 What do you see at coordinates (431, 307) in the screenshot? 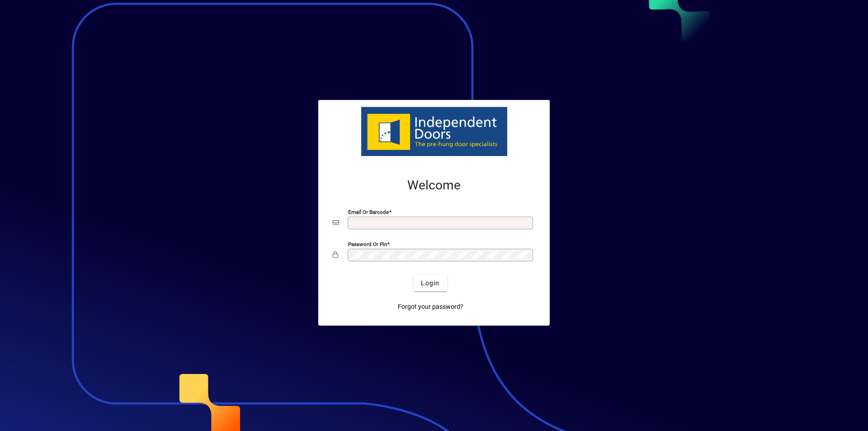
I see `span: Forgot your password?` at bounding box center [431, 307].